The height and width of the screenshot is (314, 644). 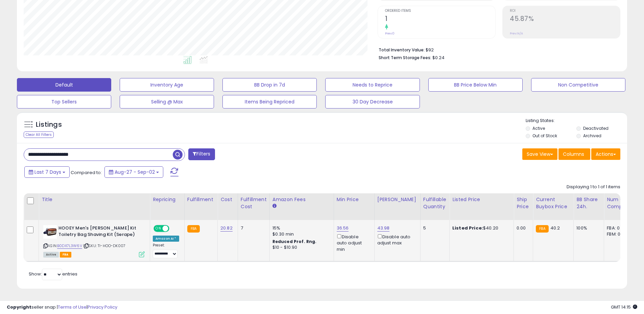 I want to click on p: Listing States:, so click(x=576, y=121).